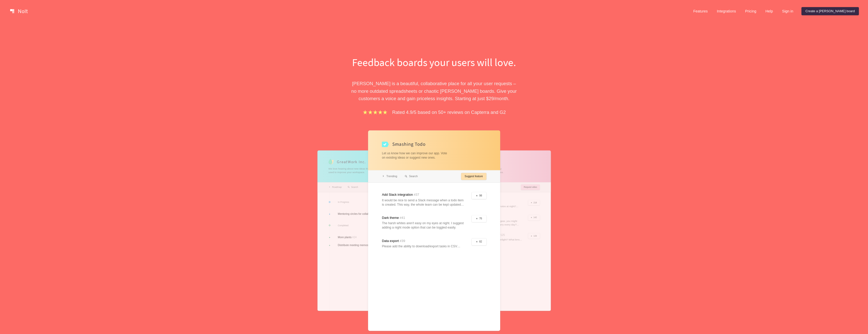 The height and width of the screenshot is (334, 868). What do you see at coordinates (726, 11) in the screenshot?
I see `a: Integrations` at bounding box center [726, 11].